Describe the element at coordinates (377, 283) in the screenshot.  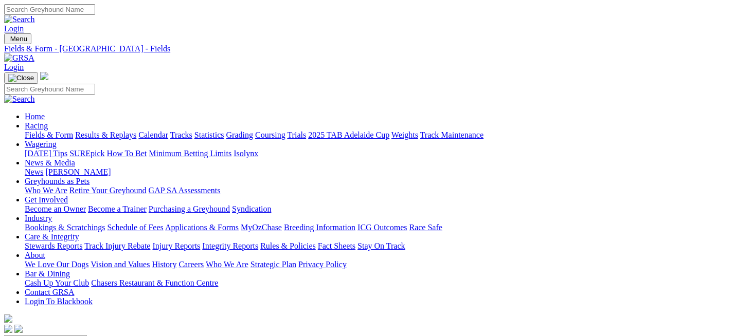
I see `div: Bar & Dining` at that location.